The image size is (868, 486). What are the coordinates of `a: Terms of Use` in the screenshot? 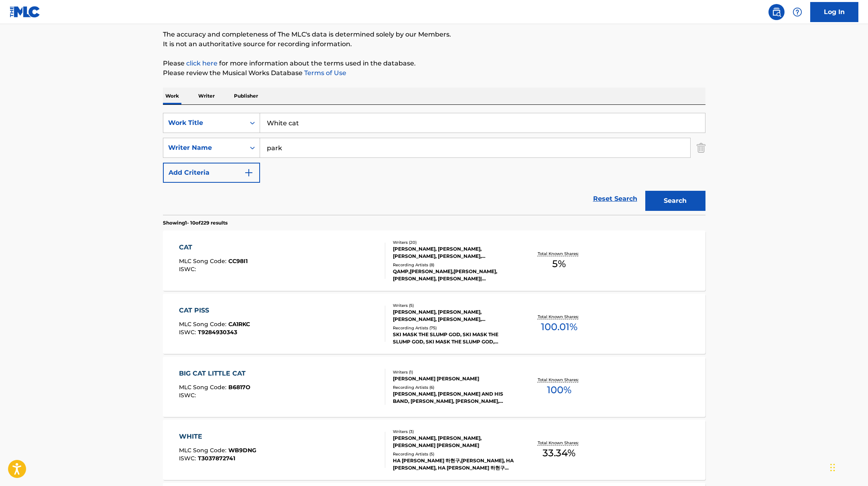 It's located at (324, 73).